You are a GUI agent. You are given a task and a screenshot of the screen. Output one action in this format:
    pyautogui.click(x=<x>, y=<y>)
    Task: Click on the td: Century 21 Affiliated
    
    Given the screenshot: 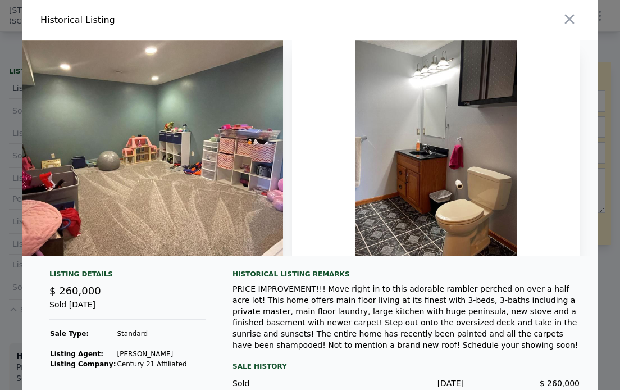 What is the action you would take?
    pyautogui.click(x=152, y=364)
    